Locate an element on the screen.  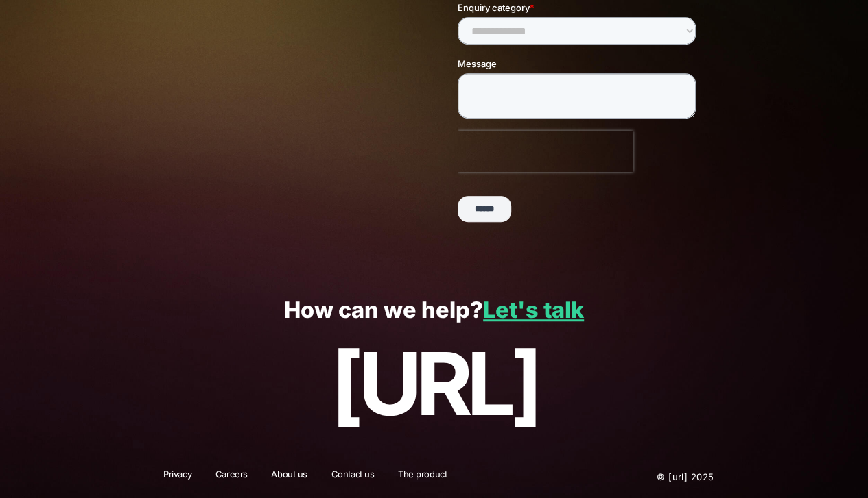
a: Let's talk is located at coordinates (533, 309).